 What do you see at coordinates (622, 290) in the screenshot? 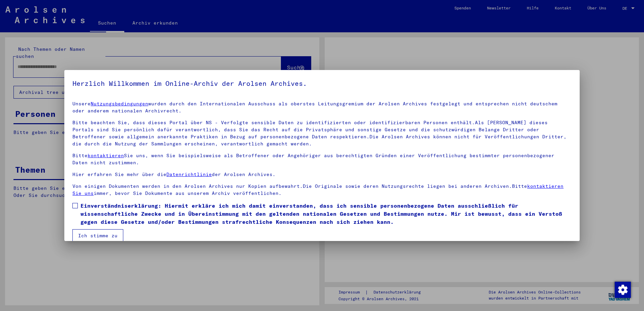
I see `img: Zustimmung ändern` at bounding box center [622, 290].